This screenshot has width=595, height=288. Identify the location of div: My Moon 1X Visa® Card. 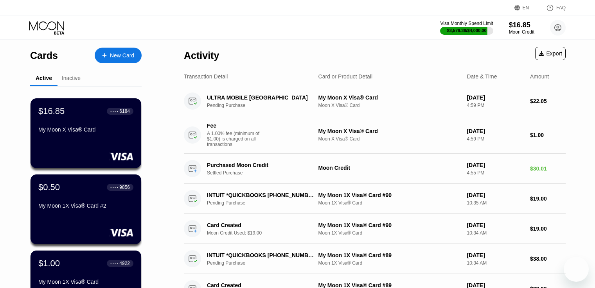
(86, 282).